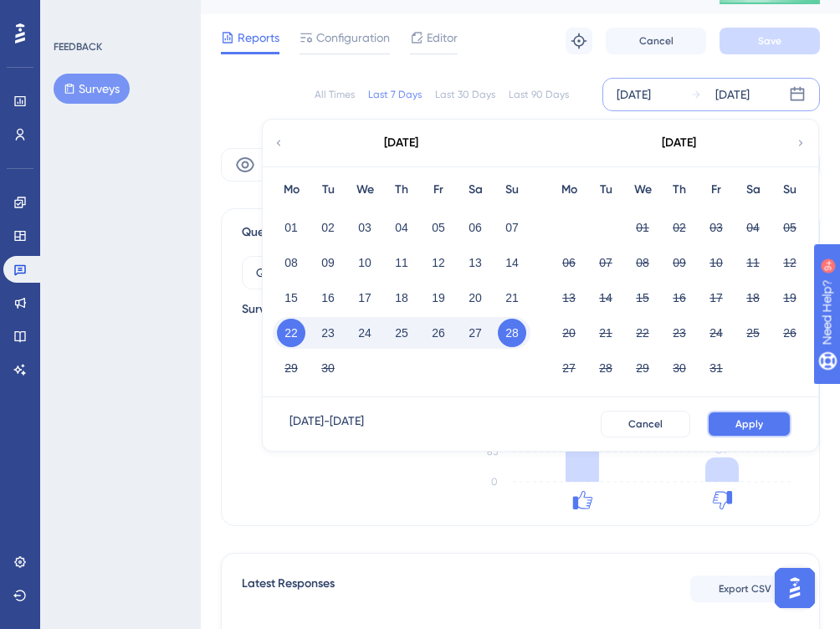  Describe the element at coordinates (716, 333) in the screenshot. I see `button: 24` at that location.